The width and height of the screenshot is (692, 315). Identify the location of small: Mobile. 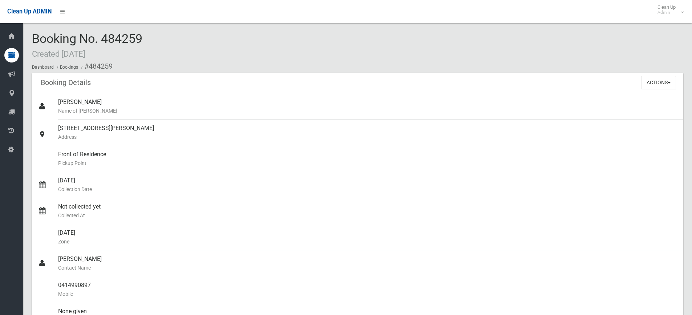
(368, 294).